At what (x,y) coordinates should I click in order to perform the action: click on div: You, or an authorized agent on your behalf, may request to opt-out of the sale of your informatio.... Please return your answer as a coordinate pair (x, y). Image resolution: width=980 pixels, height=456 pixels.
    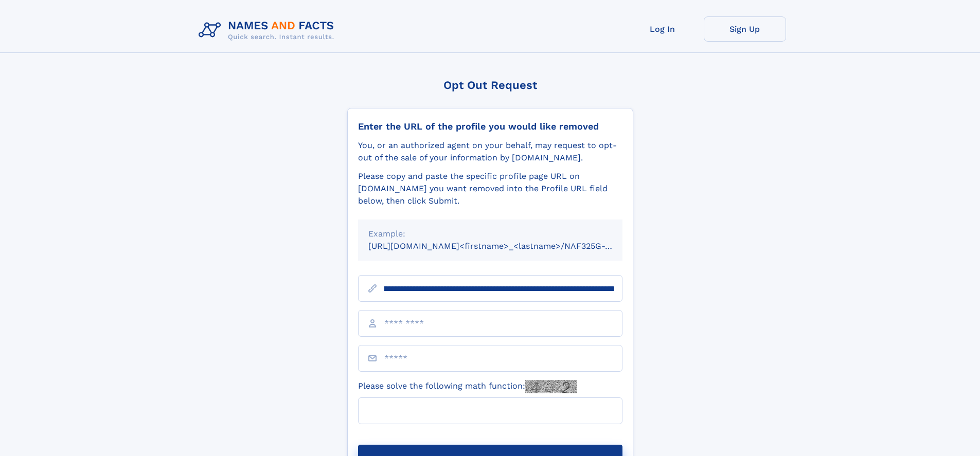
    Looking at the image, I should click on (490, 152).